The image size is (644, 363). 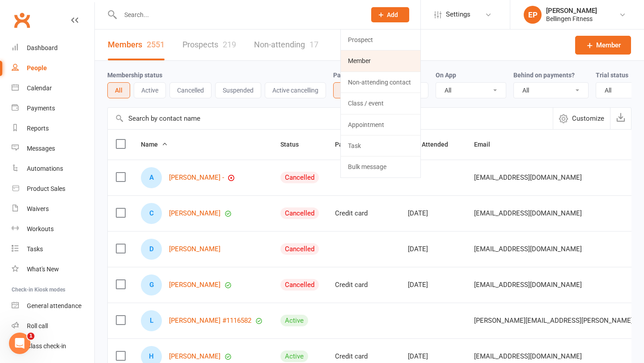 What do you see at coordinates (53, 149) in the screenshot?
I see `a: Messages` at bounding box center [53, 149].